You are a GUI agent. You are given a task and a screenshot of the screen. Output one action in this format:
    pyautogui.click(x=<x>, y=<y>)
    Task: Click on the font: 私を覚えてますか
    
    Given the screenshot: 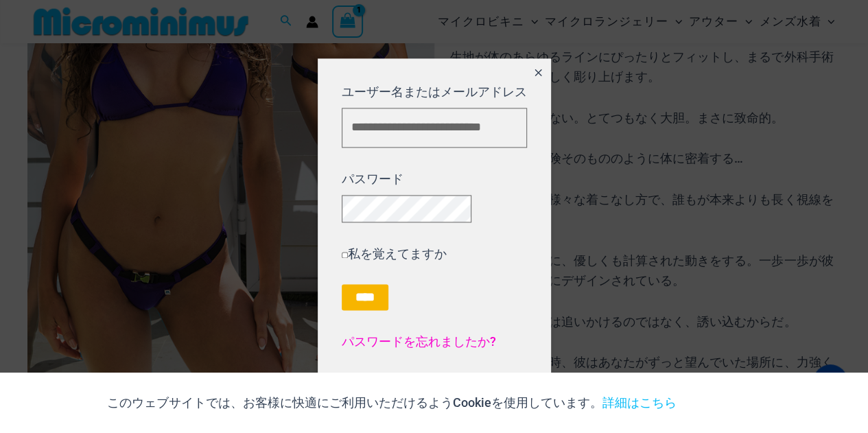 What is the action you would take?
    pyautogui.click(x=397, y=253)
    